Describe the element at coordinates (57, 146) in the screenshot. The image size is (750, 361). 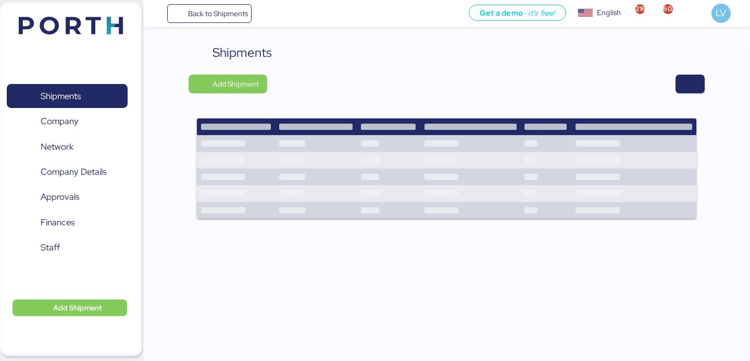
I see `span: Network` at that location.